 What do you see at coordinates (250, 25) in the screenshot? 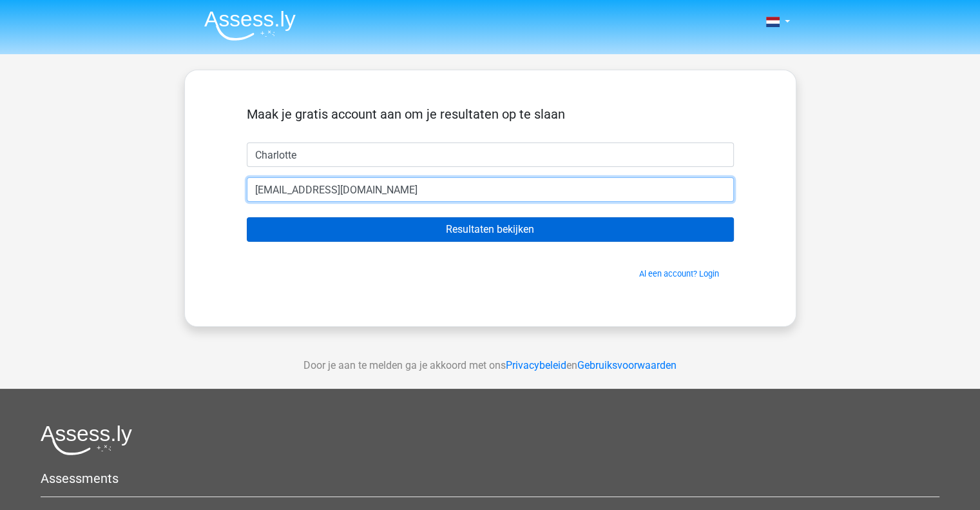
I see `img: Assessly` at bounding box center [250, 25].